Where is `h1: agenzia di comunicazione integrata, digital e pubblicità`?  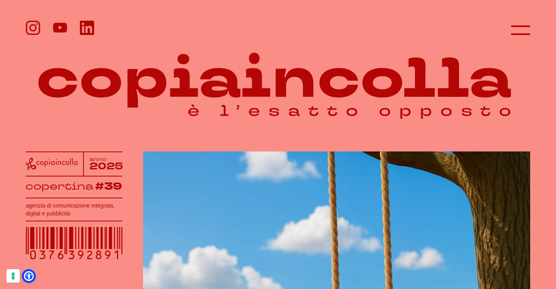 h1: agenzia di comunicazione integrata, digital e pubblicità is located at coordinates (74, 209).